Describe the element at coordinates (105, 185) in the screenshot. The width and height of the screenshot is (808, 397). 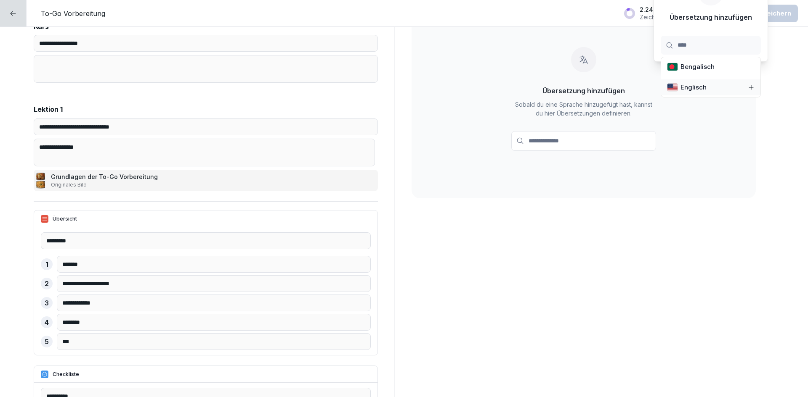
I see `p: Originales Bild` at that location.